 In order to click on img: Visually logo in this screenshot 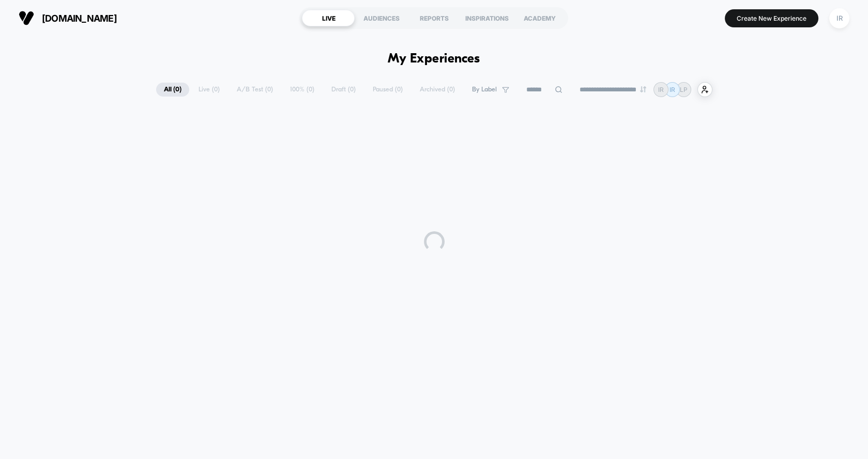, I will do `click(27, 18)`.